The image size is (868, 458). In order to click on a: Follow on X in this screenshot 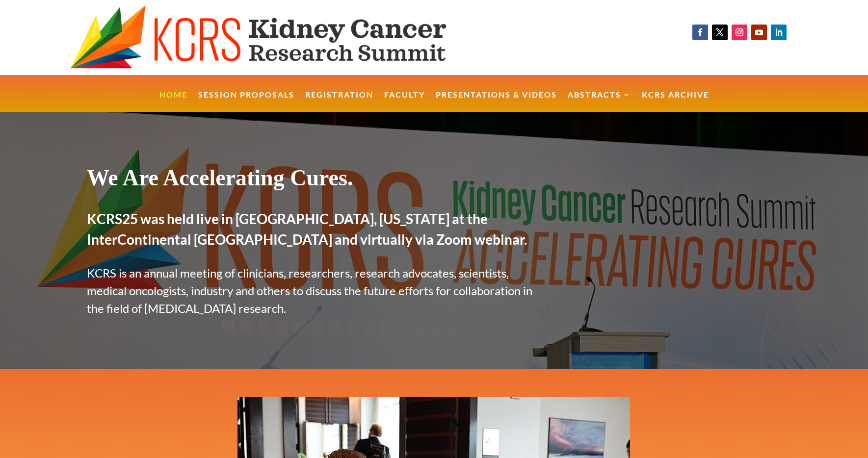, I will do `click(720, 32)`.